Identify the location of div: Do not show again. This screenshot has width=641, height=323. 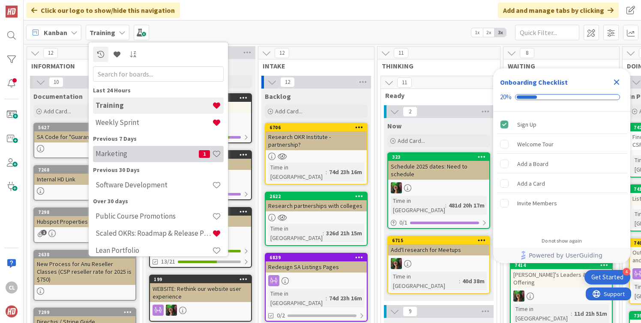
(562, 241).